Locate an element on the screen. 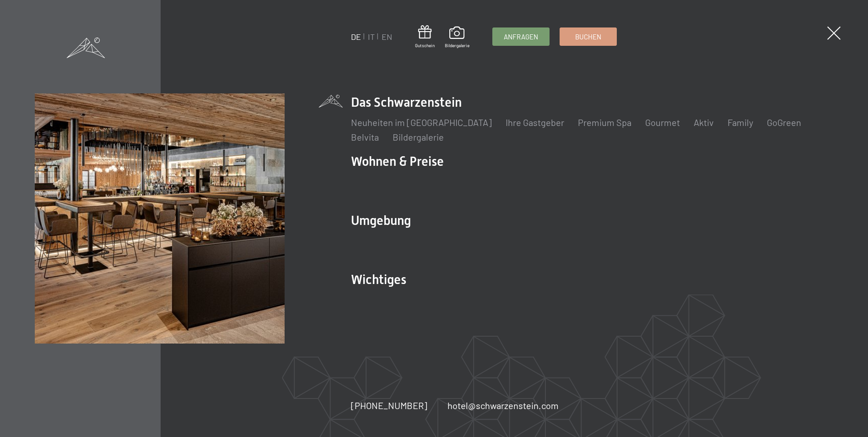 This screenshot has width=868, height=437. a: Premium Spa is located at coordinates (604, 122).